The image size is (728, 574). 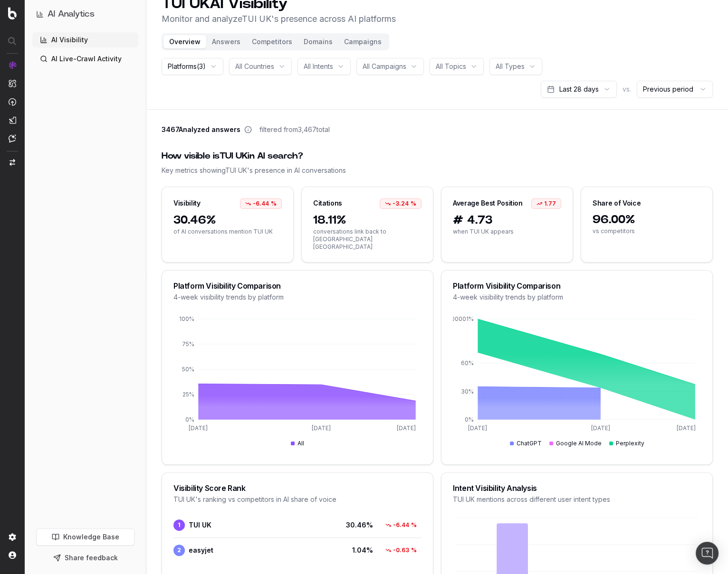 What do you see at coordinates (13, 13) in the screenshot?
I see `img: Botify logo` at bounding box center [13, 13].